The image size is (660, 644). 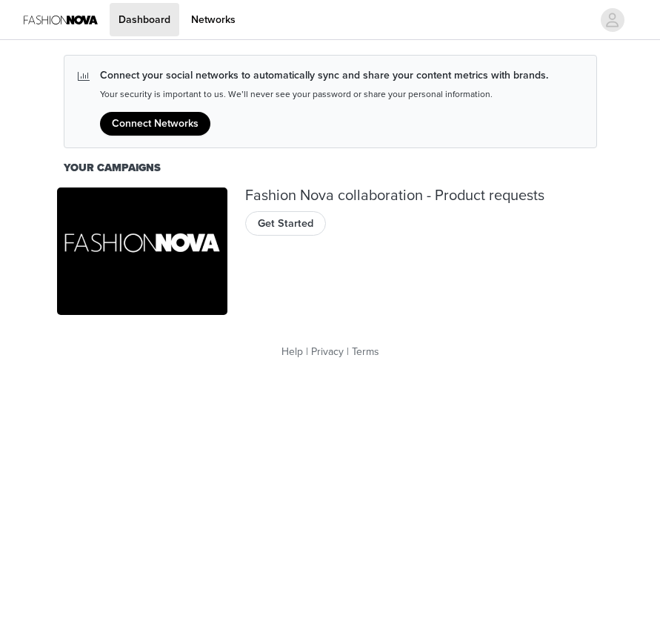 I want to click on button: Connect Networks, so click(x=155, y=124).